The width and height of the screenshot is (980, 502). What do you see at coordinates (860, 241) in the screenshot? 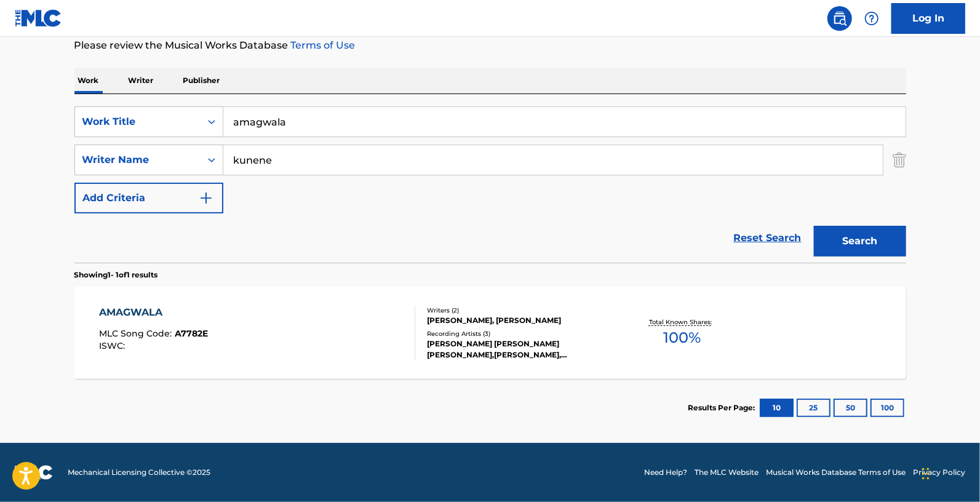
I see `button: Search` at bounding box center [860, 241].